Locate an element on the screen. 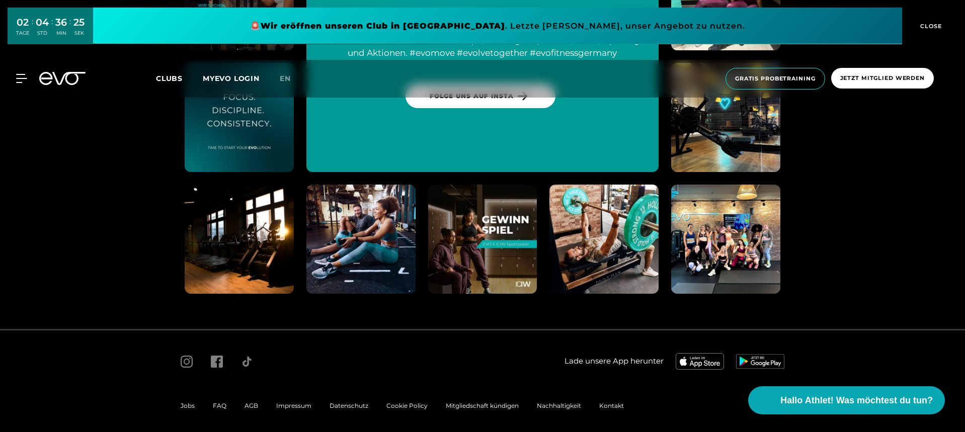 The width and height of the screenshot is (965, 432). span: Gratis Probetraining is located at coordinates (776, 79).